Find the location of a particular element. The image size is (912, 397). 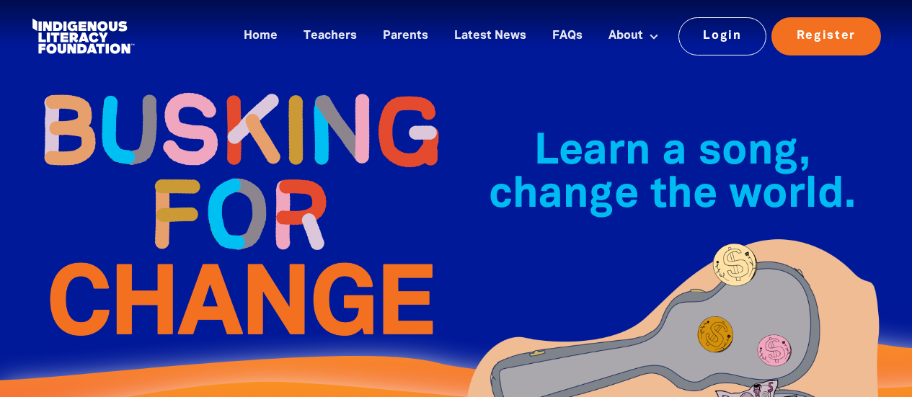

a: FAQs is located at coordinates (567, 36).